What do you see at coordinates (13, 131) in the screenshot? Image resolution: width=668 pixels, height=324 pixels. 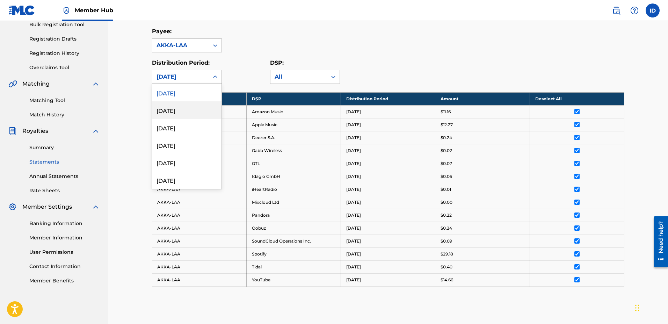 I see `img: Royalties` at bounding box center [13, 131].